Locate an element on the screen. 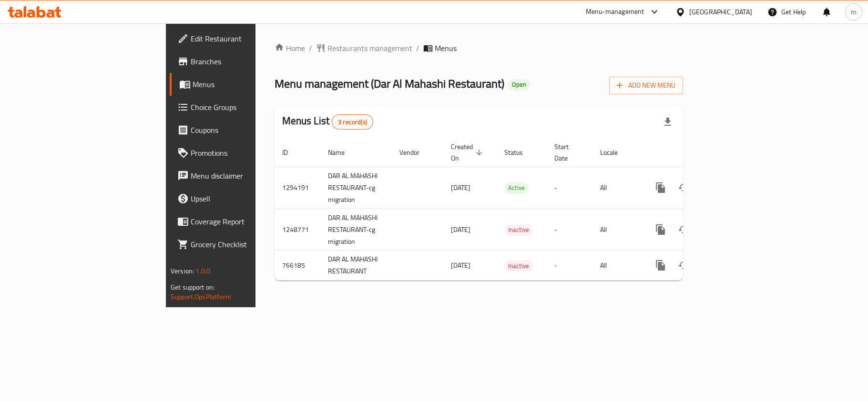  span: Add New Menu is located at coordinates (646, 85).